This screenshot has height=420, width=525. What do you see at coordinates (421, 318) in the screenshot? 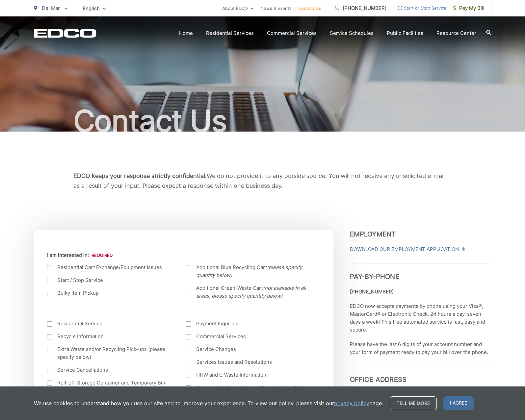
I see `p: EDCO now accepts payments by phone using your Visa®, MasterCard® or Electronic Check, 24 hours a ...` at bounding box center [421, 318].